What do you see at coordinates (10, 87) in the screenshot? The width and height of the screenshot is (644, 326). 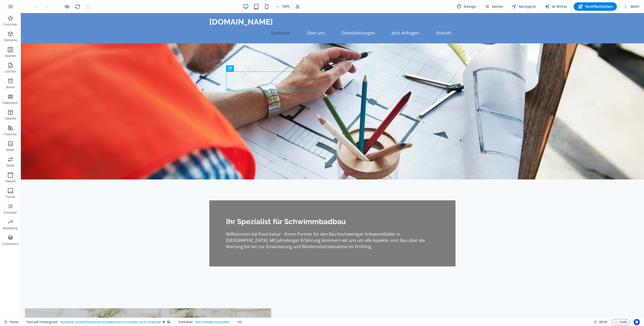 I see `p: Boxen` at bounding box center [10, 87].